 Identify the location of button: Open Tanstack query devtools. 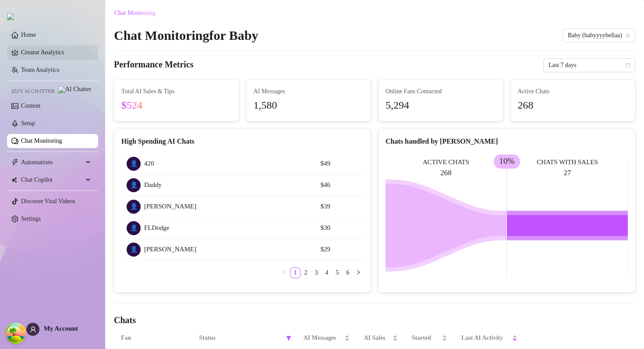
(16, 333).